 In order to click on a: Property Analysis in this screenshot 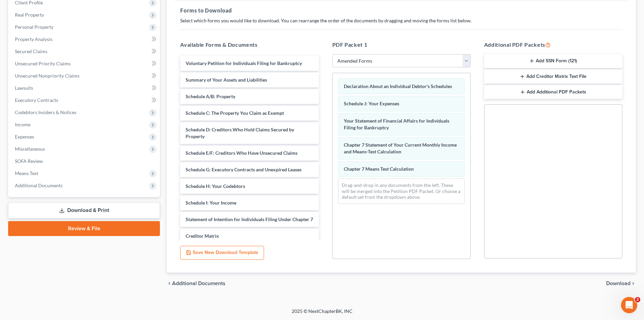, I will do `click(85, 39)`.